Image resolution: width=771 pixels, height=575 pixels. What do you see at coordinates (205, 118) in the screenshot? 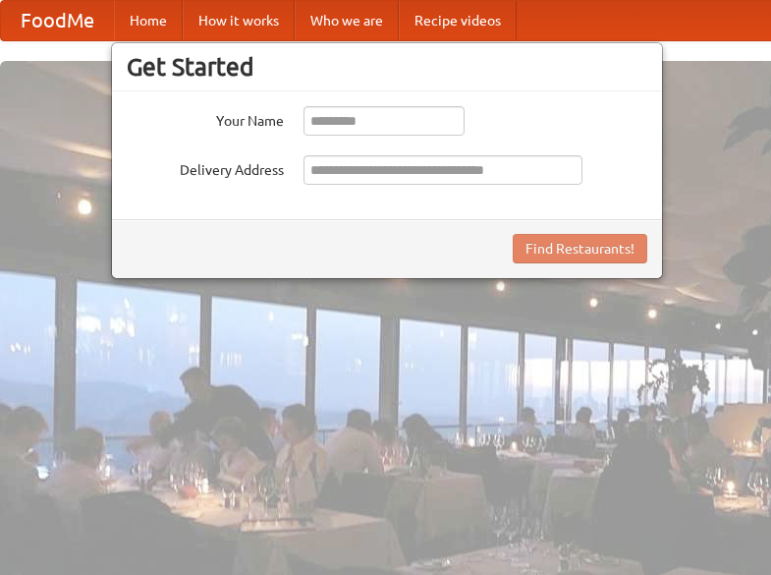
I see `label: Your Name` at bounding box center [205, 118].